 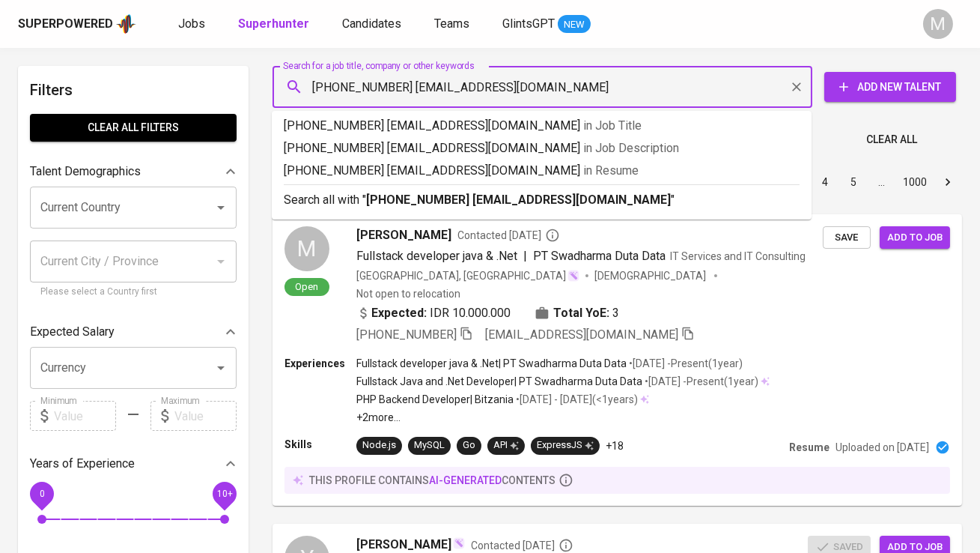 I want to click on button: Clear All filters, so click(x=133, y=128).